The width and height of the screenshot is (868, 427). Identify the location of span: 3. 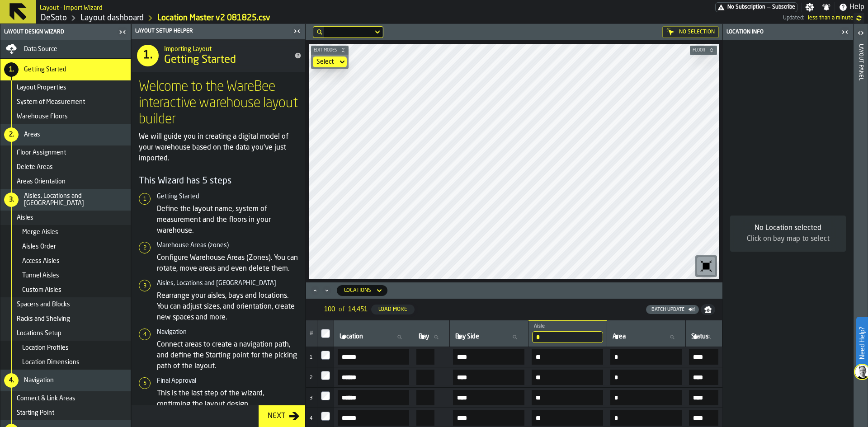
(311, 398).